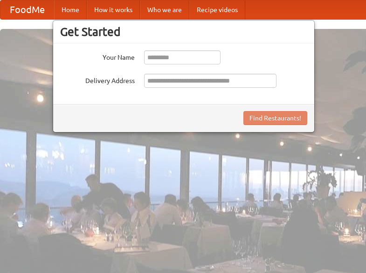 This screenshot has width=366, height=273. I want to click on a: How it works, so click(113, 10).